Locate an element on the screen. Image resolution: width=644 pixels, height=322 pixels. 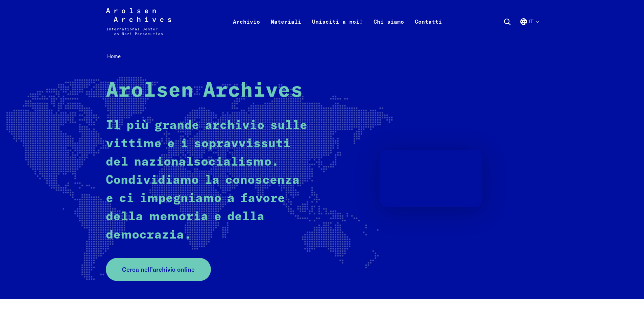
span: Home is located at coordinates (114, 56).